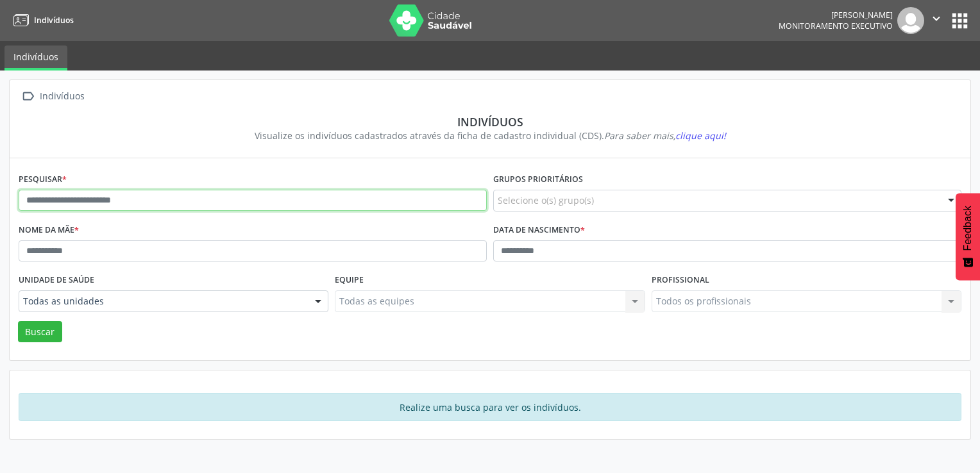 This screenshot has height=473, width=980. I want to click on span: clique aqui!, so click(700, 135).